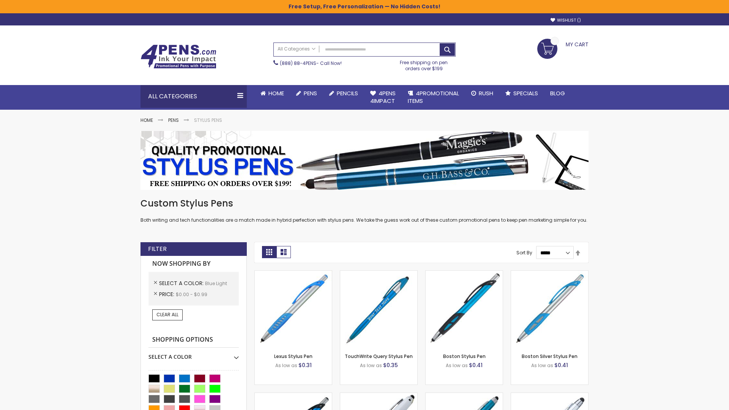 The height and width of the screenshot is (410, 729). I want to click on strong: Shopping Options, so click(194, 340).